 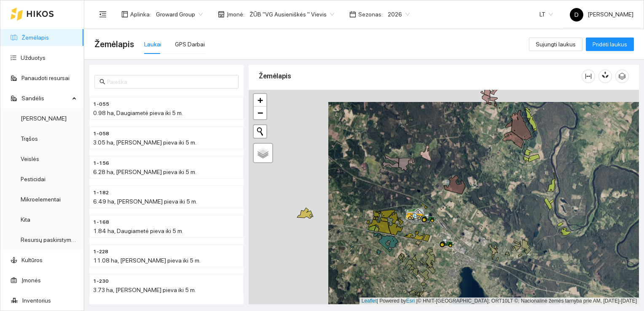 What do you see at coordinates (369, 301) in the screenshot?
I see `a: Leaflet` at bounding box center [369, 301].